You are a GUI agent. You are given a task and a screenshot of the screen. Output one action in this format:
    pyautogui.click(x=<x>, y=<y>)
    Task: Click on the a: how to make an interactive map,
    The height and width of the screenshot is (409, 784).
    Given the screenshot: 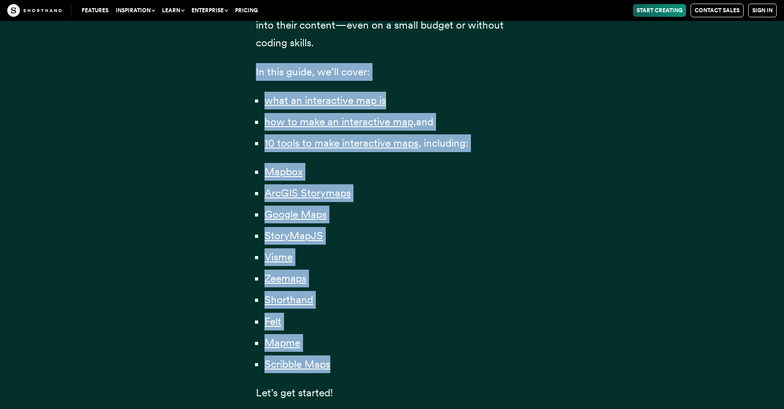 What is the action you would take?
    pyautogui.click(x=340, y=122)
    